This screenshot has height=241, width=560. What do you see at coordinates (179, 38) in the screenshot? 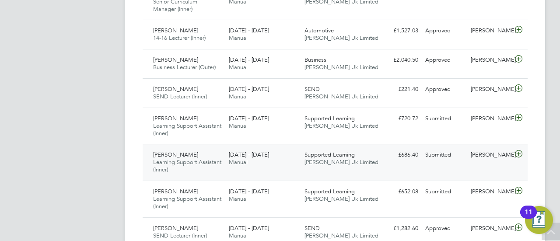
I see `span: 14-16 Lecturer (Inner)` at bounding box center [179, 38].